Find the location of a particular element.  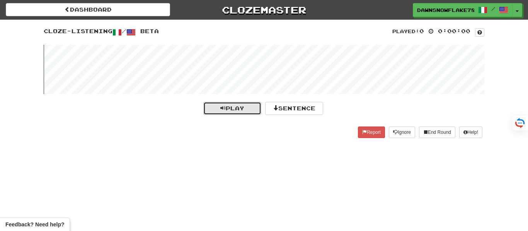

span: Play is located at coordinates (232, 108).